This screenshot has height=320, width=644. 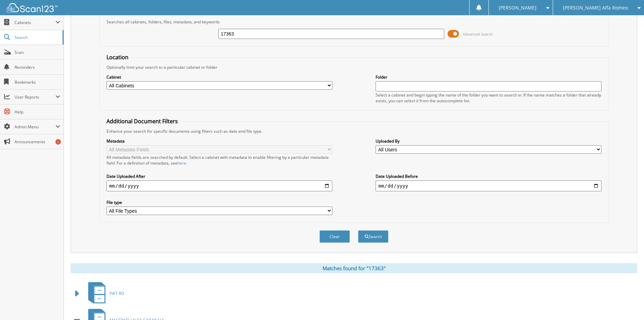 I want to click on label: Metadata, so click(x=219, y=141).